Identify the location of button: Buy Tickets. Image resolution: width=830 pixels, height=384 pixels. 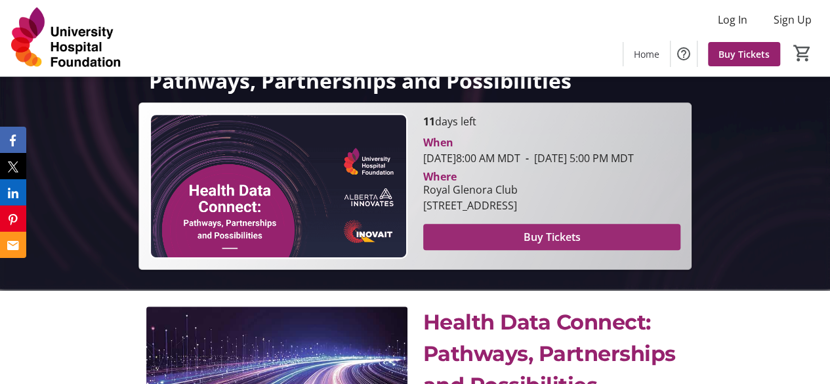
(552, 237).